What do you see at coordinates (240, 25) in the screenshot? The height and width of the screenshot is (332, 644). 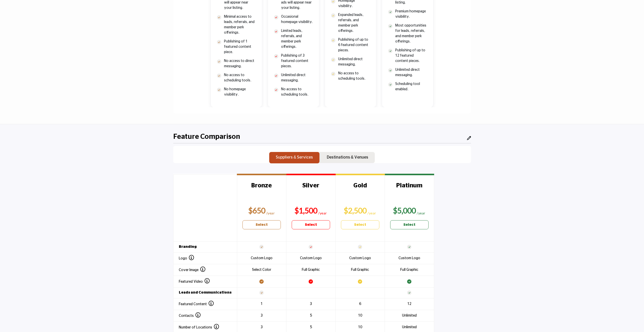 I see `p: Minimal access to leads, referrals, and member perk offerings.` at bounding box center [240, 25].